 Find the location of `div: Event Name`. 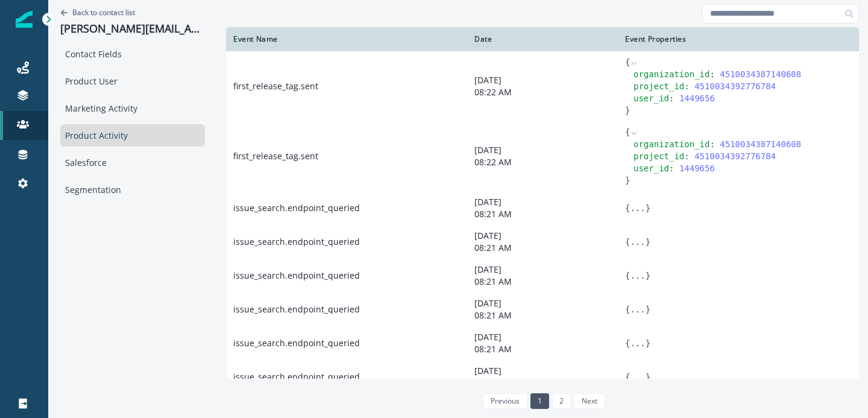

div: Event Name is located at coordinates (347, 39).